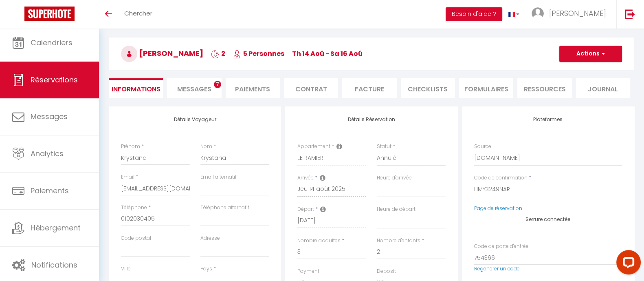 The height and width of the screenshot is (281, 644). What do you see at coordinates (305, 209) in the screenshot?
I see `label: Départ` at bounding box center [305, 209].